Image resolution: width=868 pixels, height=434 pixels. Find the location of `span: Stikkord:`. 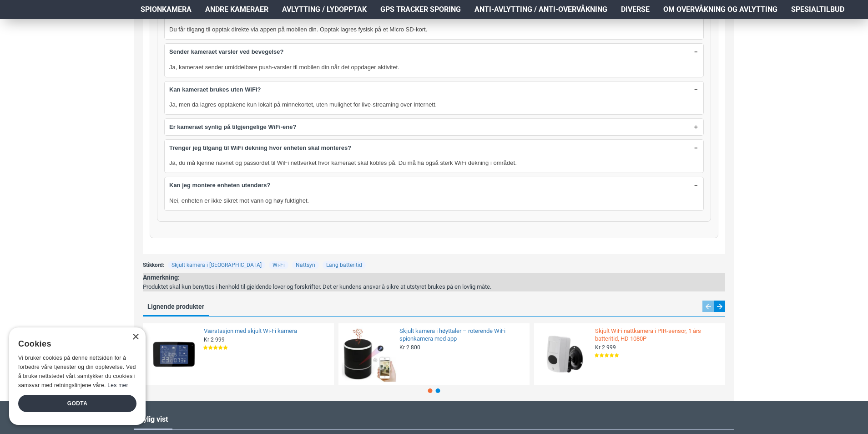

span: Stikkord: is located at coordinates (153, 265).